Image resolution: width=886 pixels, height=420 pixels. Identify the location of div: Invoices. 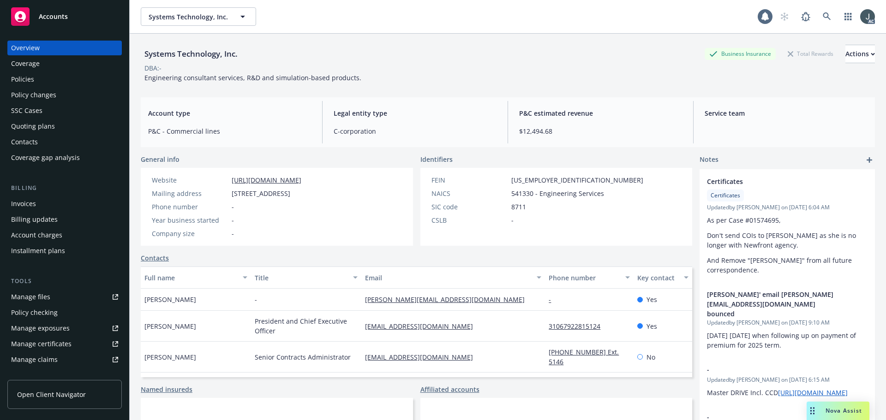
(24, 204).